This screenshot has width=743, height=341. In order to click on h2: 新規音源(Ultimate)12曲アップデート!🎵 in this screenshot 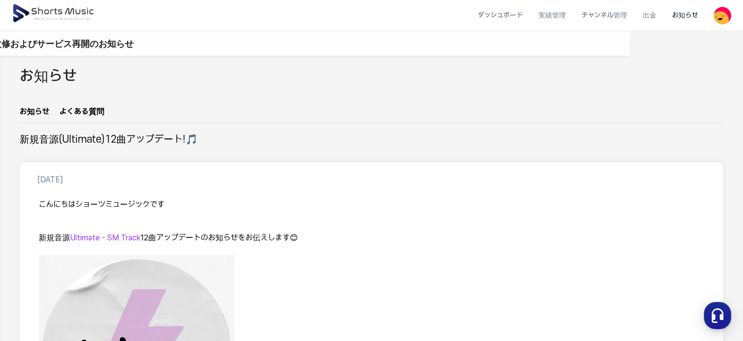, I will do `click(109, 140)`.